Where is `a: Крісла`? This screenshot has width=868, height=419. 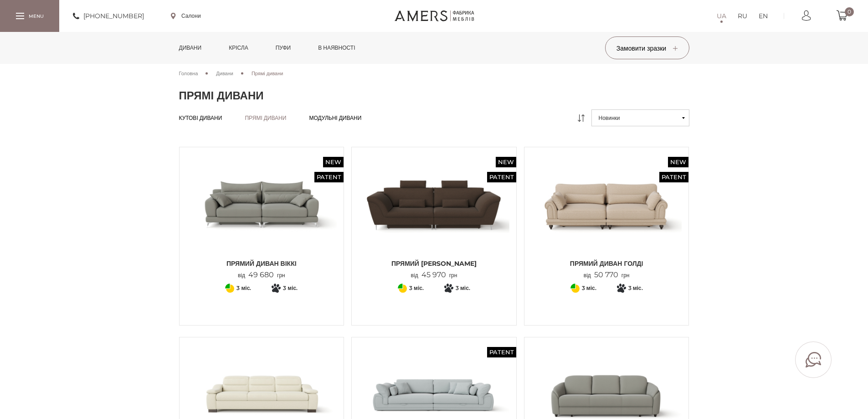 a: Крісла is located at coordinates (239, 48).